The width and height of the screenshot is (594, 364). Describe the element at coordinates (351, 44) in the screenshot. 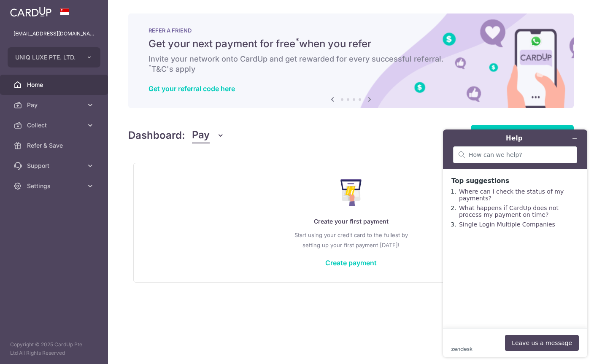

I see `h5: Get your next payment for free when you refer` at that location.